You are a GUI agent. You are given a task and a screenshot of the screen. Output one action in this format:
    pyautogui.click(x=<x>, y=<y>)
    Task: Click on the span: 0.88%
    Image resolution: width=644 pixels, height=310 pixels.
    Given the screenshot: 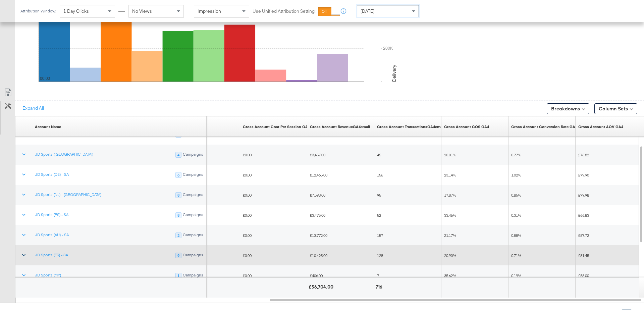 What is the action you would take?
    pyautogui.click(x=516, y=235)
    